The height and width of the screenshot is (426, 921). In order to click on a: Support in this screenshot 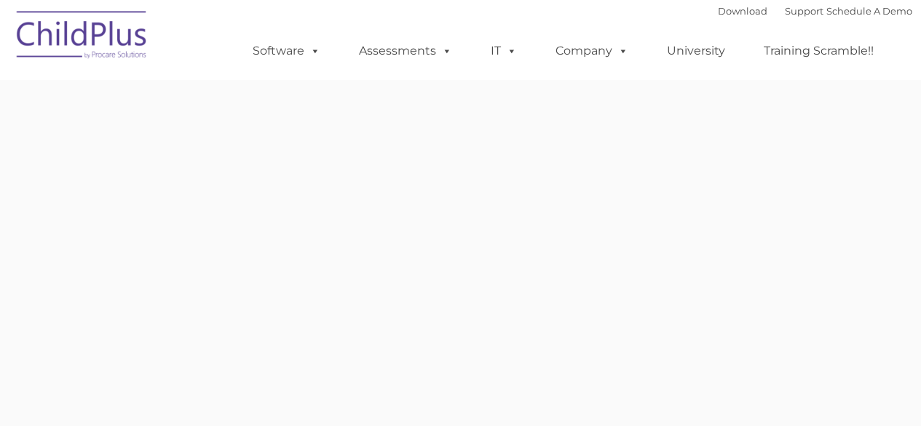, I will do `click(804, 11)`.